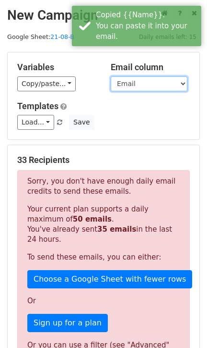 The height and width of the screenshot is (348, 207). Describe the element at coordinates (47, 84) in the screenshot. I see `a: Copy/paste...` at that location.